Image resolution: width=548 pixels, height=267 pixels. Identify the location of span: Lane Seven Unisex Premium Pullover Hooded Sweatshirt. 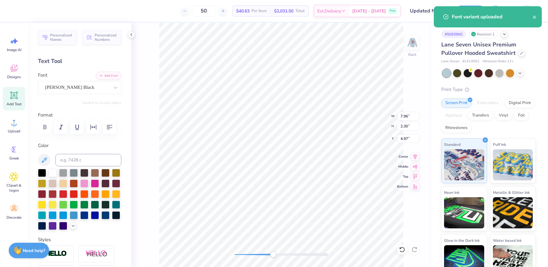
(479, 49).